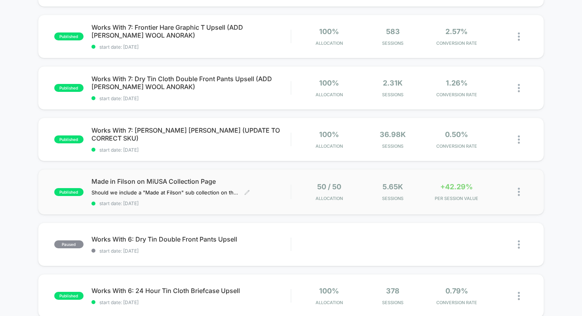 Image resolution: width=582 pixels, height=316 pixels. I want to click on span: Works With 6: Dry Tin Double Front Pants Upsell, so click(191, 239).